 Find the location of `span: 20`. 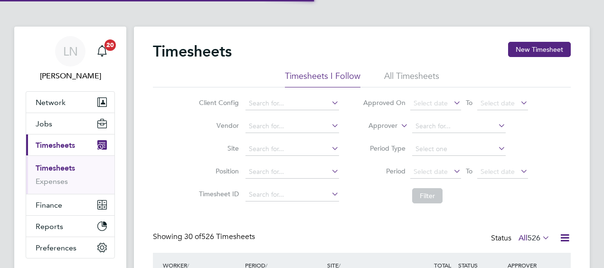

span: 20 is located at coordinates (110, 45).